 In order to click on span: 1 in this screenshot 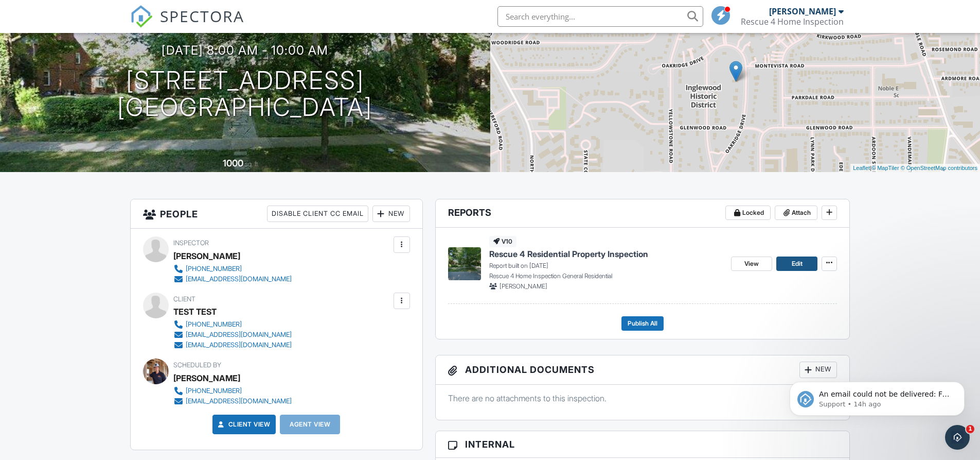, I will do `click(970, 429)`.